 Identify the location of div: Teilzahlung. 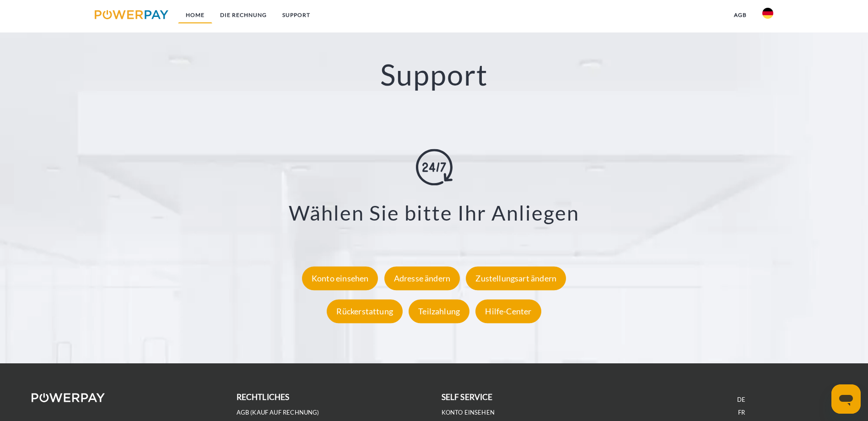
(439, 311).